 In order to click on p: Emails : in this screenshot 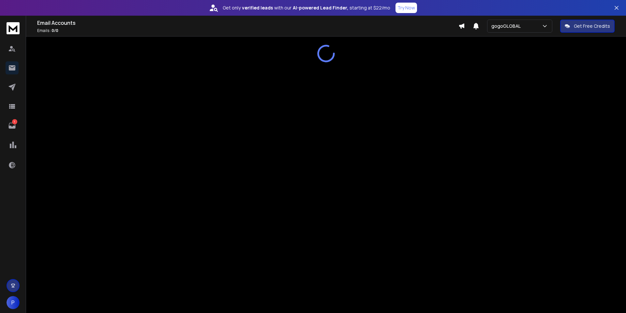, I will do `click(248, 31)`.